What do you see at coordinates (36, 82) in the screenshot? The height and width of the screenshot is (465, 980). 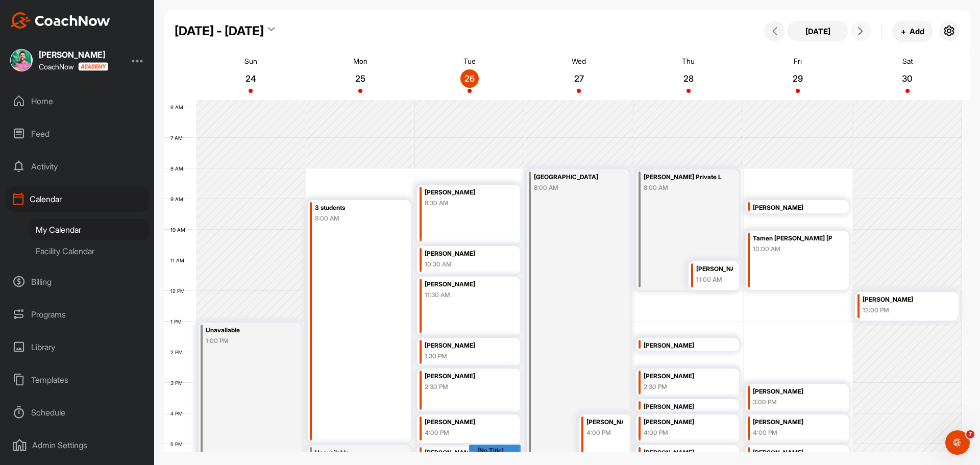 I see `img: Profile image for Amanda` at bounding box center [36, 82].